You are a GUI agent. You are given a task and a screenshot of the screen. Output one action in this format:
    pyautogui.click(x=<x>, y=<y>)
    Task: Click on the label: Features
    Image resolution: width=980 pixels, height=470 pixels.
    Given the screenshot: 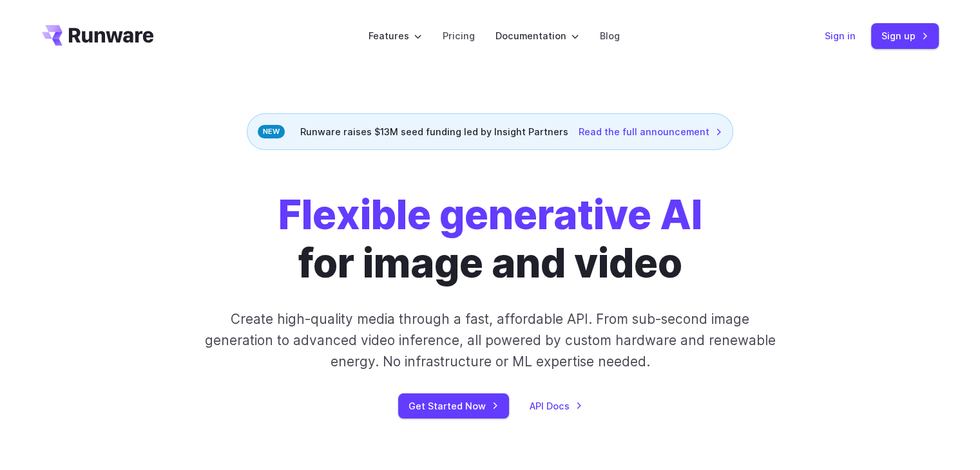 What is the action you would take?
    pyautogui.click(x=395, y=36)
    